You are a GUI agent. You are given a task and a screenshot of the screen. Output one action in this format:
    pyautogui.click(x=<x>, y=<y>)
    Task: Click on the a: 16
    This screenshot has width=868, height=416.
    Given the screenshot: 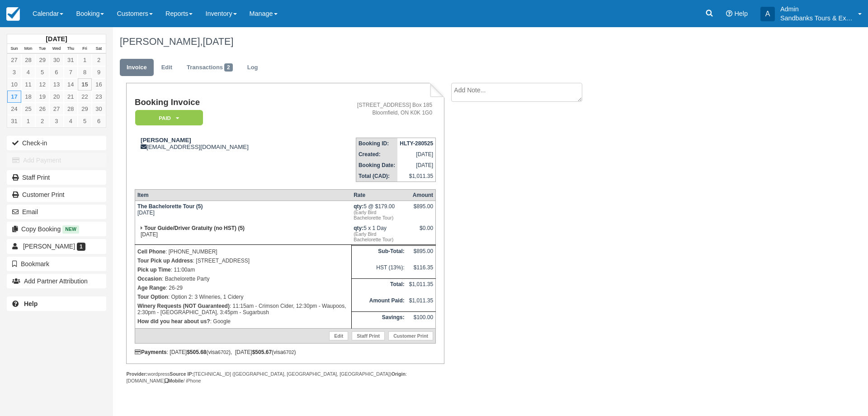 What is the action you would take?
    pyautogui.click(x=99, y=84)
    